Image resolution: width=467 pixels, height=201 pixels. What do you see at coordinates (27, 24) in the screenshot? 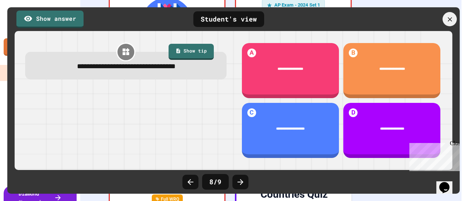
I see `div: Chat with us now!Close` at bounding box center [27, 24].